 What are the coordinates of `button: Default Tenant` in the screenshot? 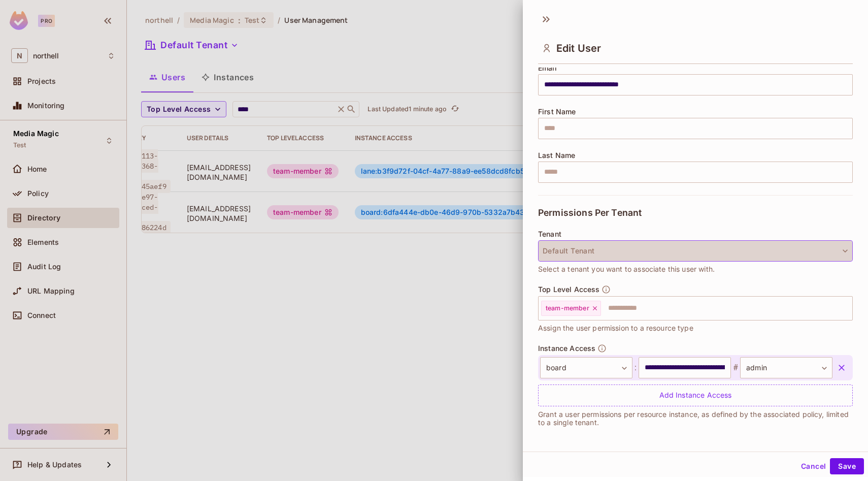 It's located at (696, 251).